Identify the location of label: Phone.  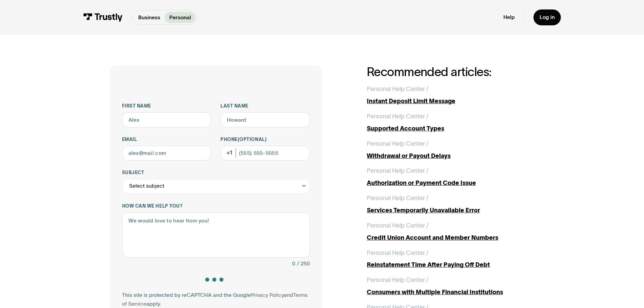
(265, 140).